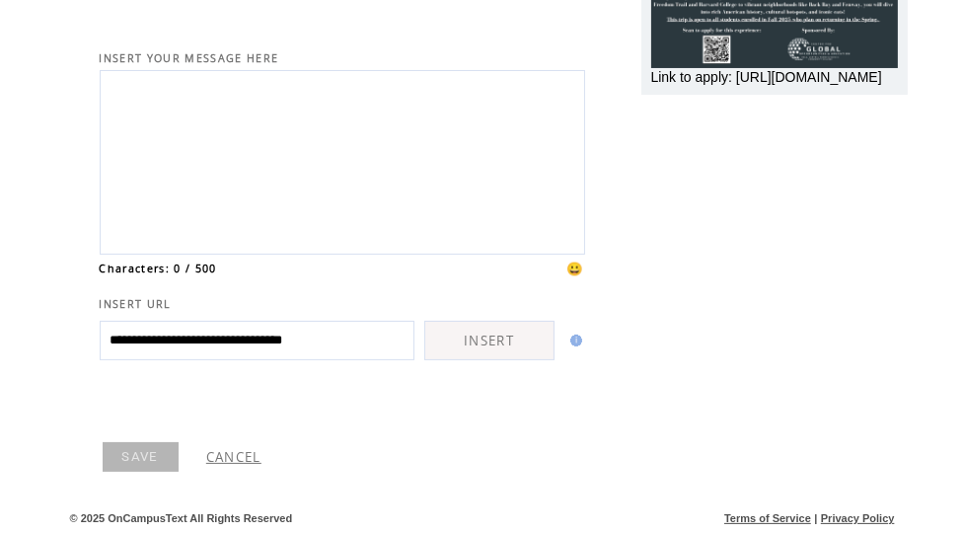  What do you see at coordinates (573, 340) in the screenshot?
I see `img: help.gif` at bounding box center [573, 340].